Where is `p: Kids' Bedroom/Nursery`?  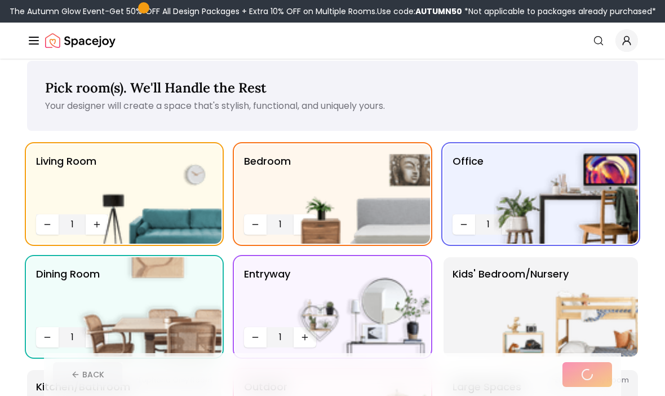
p: Kids' Bedroom/Nursery is located at coordinates (511, 307).